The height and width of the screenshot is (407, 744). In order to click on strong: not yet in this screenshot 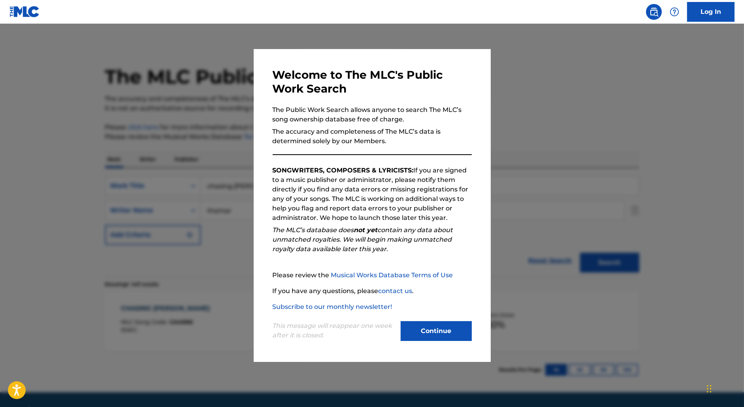, I will do `click(366, 230)`.